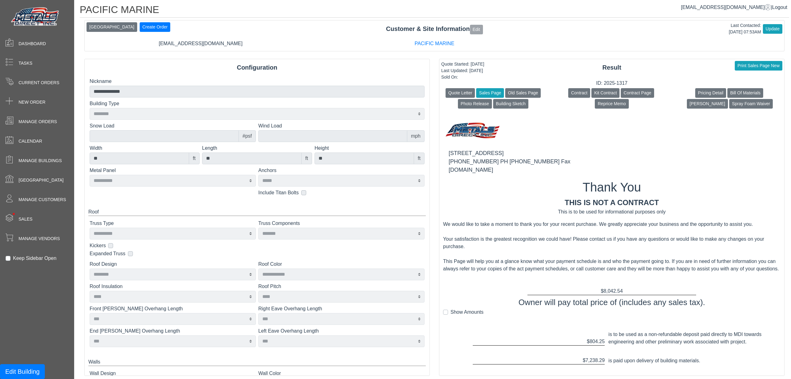  What do you see at coordinates (342, 373) in the screenshot?
I see `label: Wall Color` at bounding box center [342, 373].